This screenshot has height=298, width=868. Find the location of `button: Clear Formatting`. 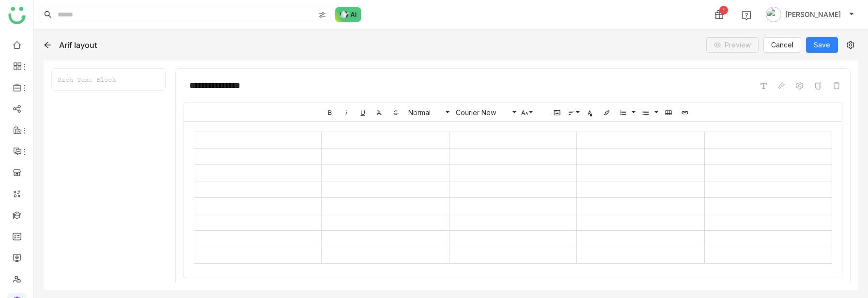

button: Clear Formatting is located at coordinates (379, 112).